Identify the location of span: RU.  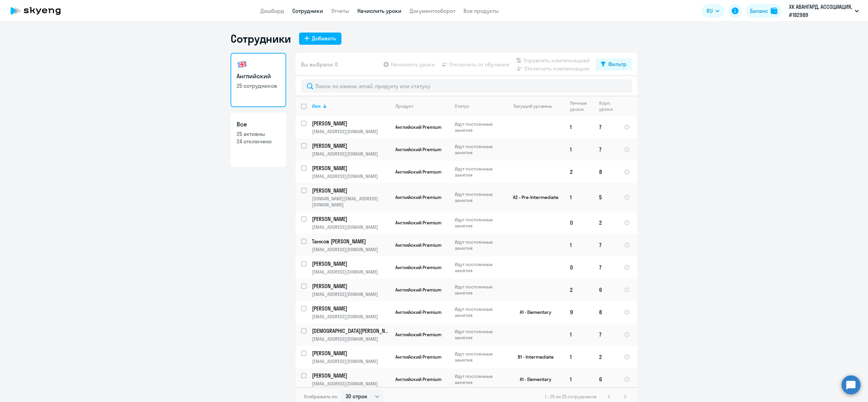
(710, 11).